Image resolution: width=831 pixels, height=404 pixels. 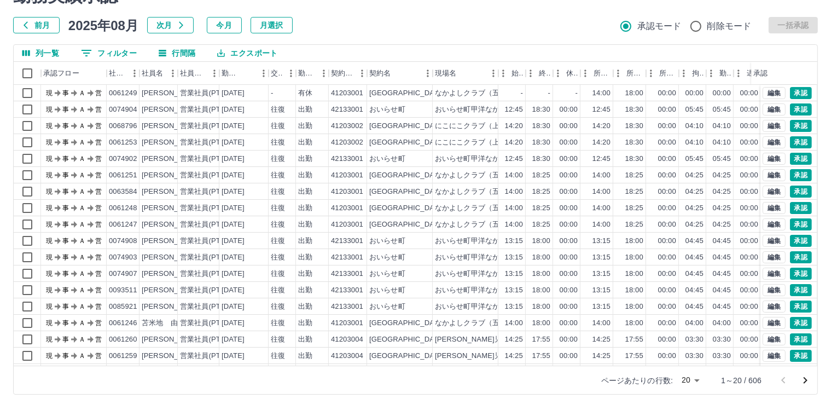 What do you see at coordinates (199, 73) in the screenshot?
I see `div: 社員区分` at bounding box center [199, 73].